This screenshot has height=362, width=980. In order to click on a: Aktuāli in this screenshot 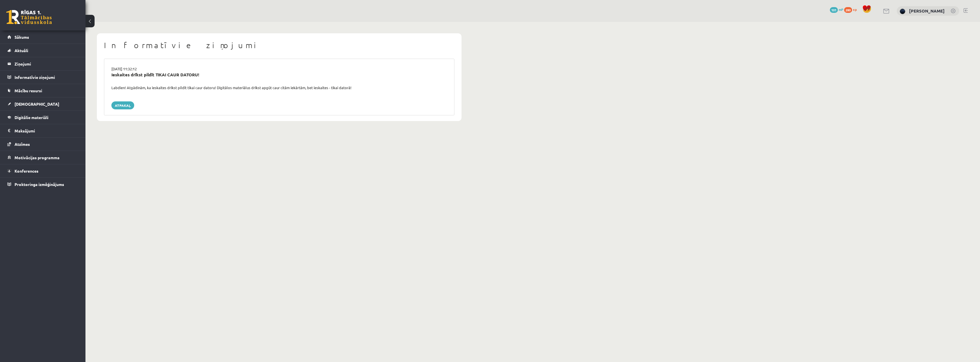, I will do `click(43, 50)`.